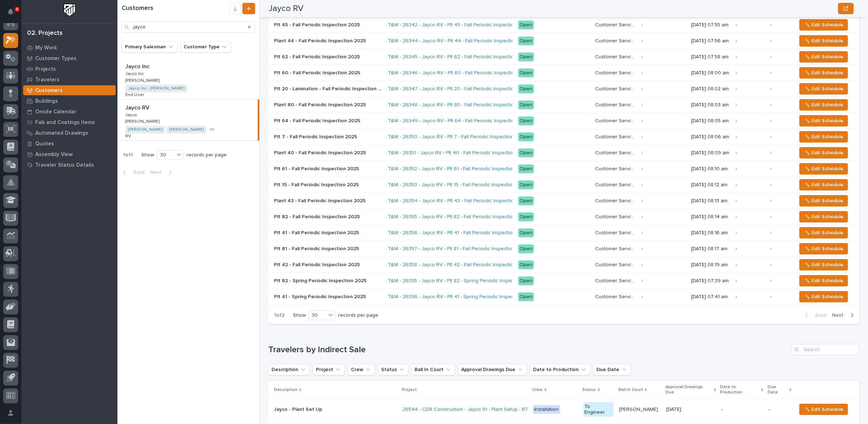 The width and height of the screenshot is (868, 424). What do you see at coordinates (70, 133) in the screenshot?
I see `a: Automated Drawings` at bounding box center [70, 133].